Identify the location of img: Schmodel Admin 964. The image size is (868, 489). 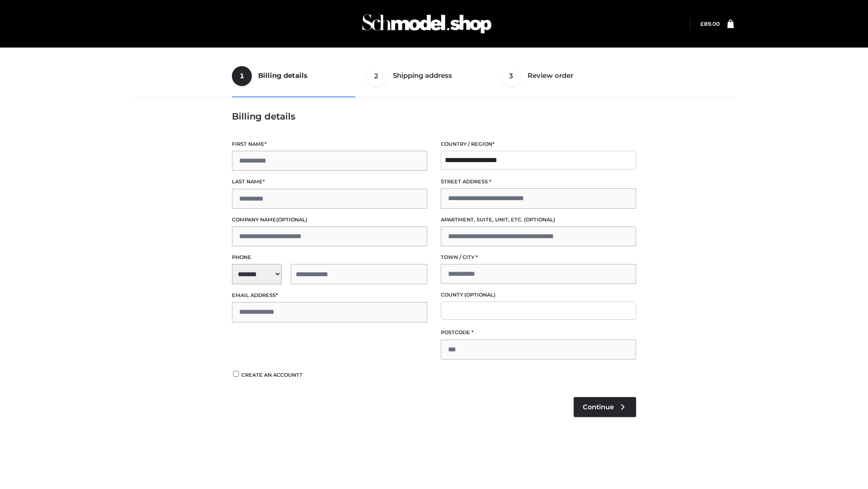
(427, 24).